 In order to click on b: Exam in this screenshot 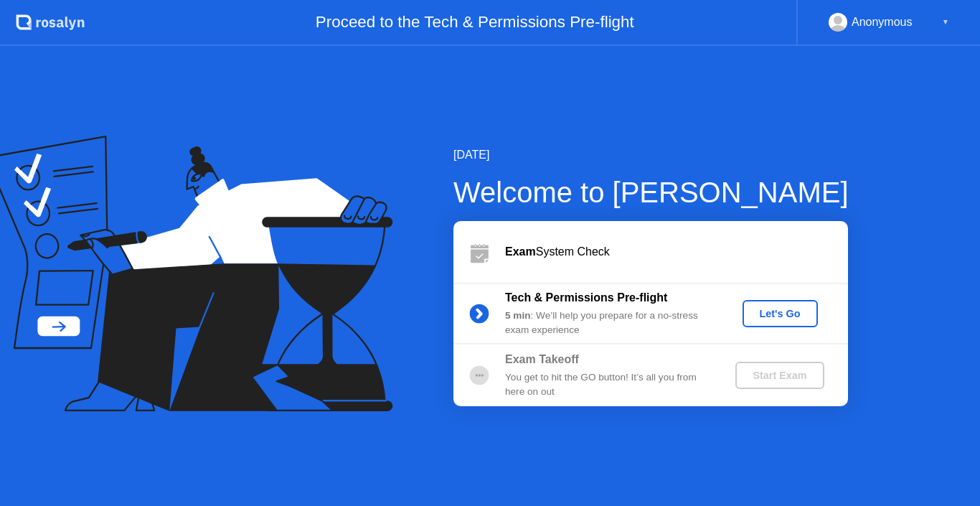, I will do `click(520, 252)`.